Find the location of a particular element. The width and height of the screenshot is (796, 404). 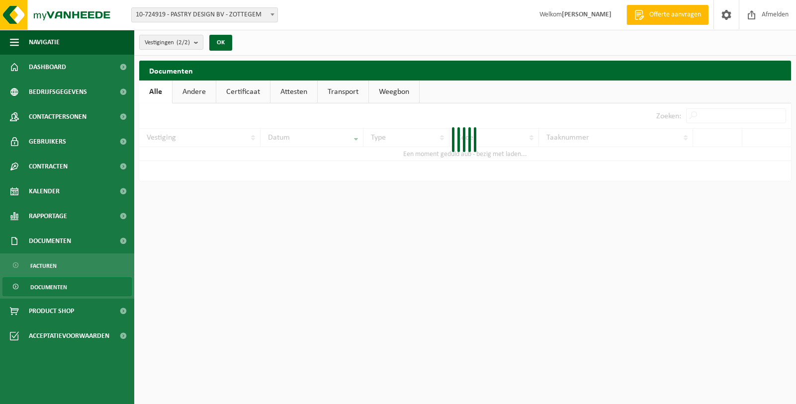

span: Bedrijfsgegevens is located at coordinates (58, 92).